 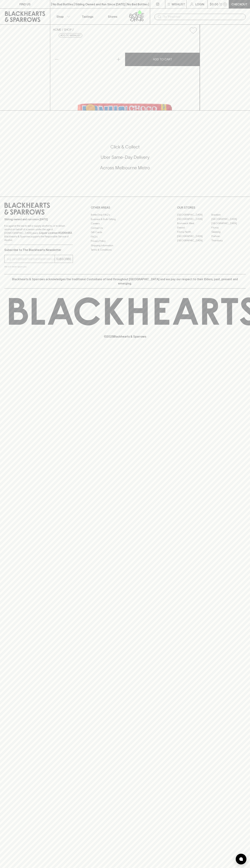 What do you see at coordinates (125, 167) in the screenshot?
I see `h5: Across Melbourne Metro` at bounding box center [125, 167].